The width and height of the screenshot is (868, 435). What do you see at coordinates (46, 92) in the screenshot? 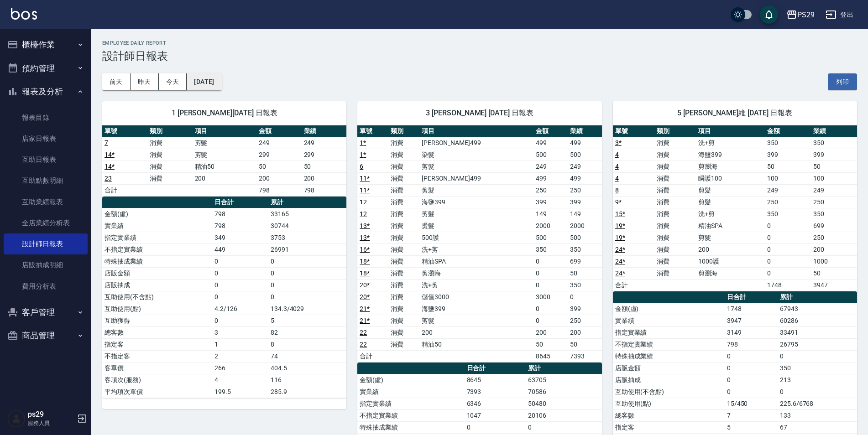
I see `button: 報表及分析` at bounding box center [46, 92].